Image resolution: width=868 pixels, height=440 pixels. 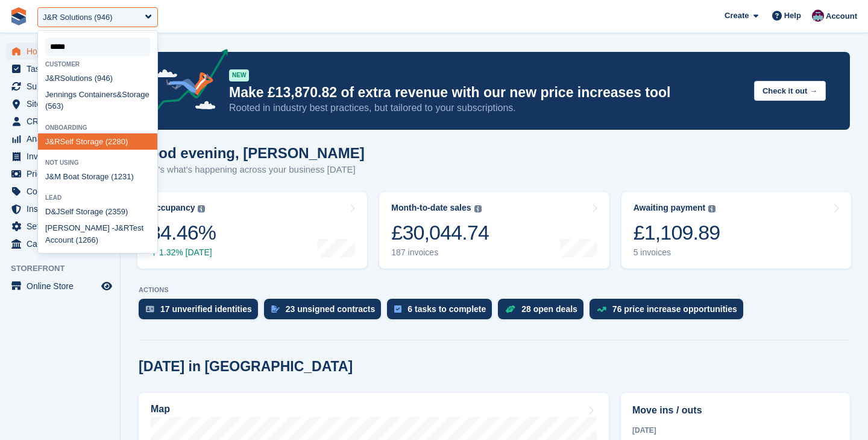 I want to click on div: Lead, so click(x=98, y=197).